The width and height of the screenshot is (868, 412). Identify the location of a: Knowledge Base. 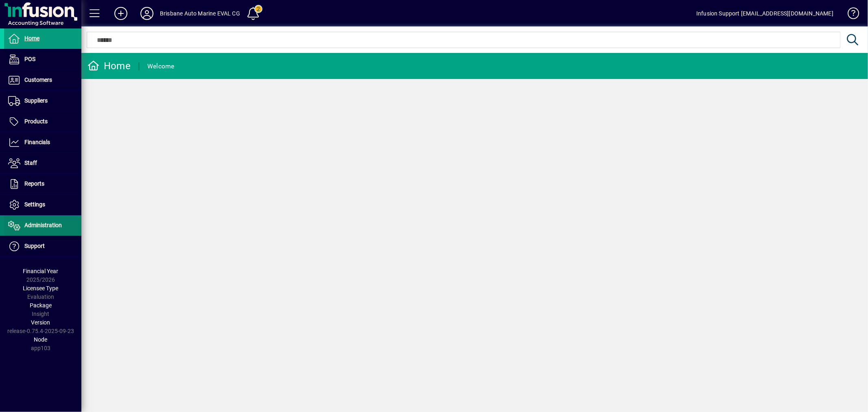
(850, 15).